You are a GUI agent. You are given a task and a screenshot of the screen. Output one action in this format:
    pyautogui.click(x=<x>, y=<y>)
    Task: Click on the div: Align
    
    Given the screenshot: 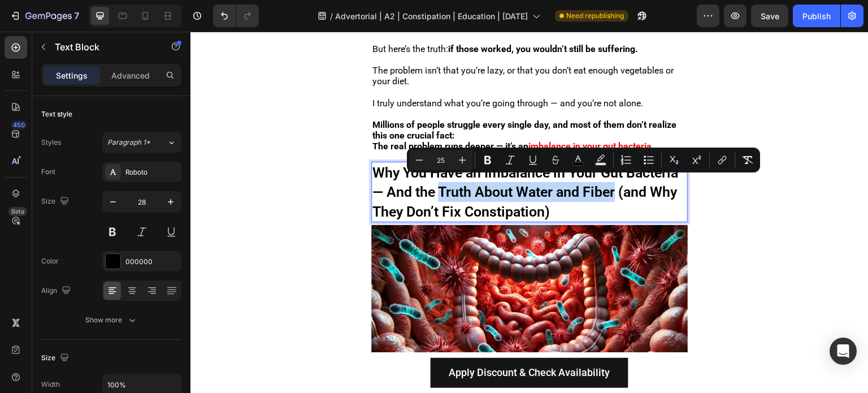 What is the action you would take?
    pyautogui.click(x=57, y=291)
    